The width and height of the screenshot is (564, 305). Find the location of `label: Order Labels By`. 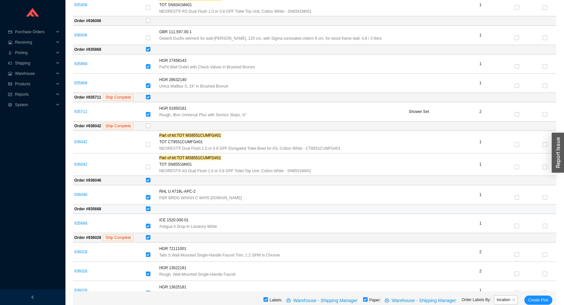

label: Order Labels By is located at coordinates (477, 300).